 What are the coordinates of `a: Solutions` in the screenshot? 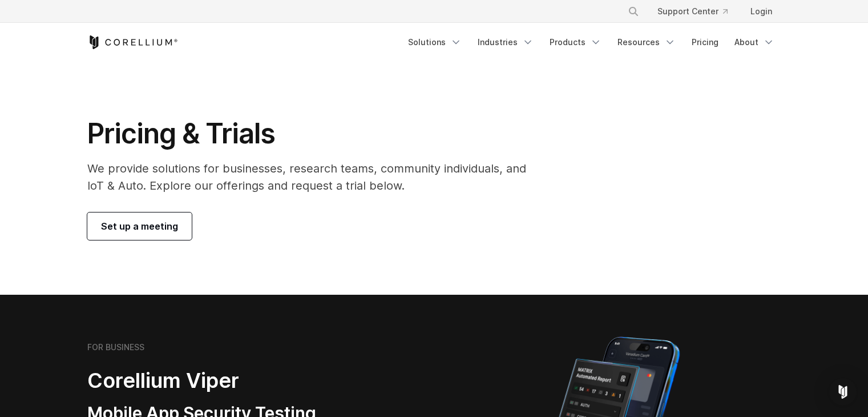 It's located at (435, 42).